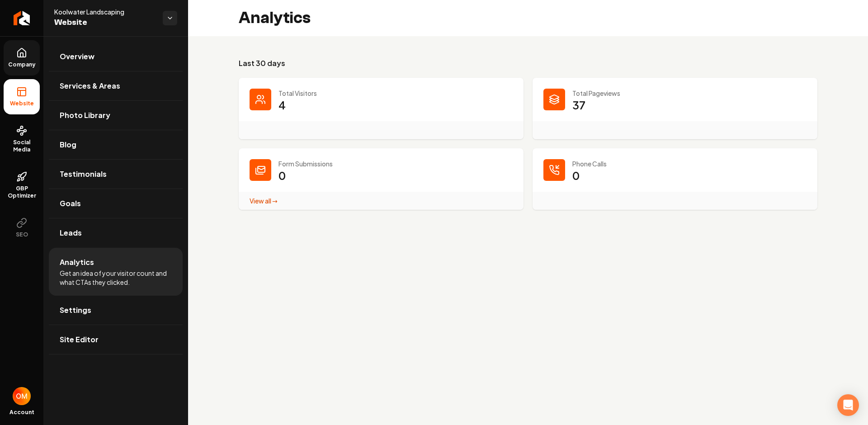 Image resolution: width=868 pixels, height=425 pixels. Describe the element at coordinates (85, 115) in the screenshot. I see `span: Photo Library` at that location.